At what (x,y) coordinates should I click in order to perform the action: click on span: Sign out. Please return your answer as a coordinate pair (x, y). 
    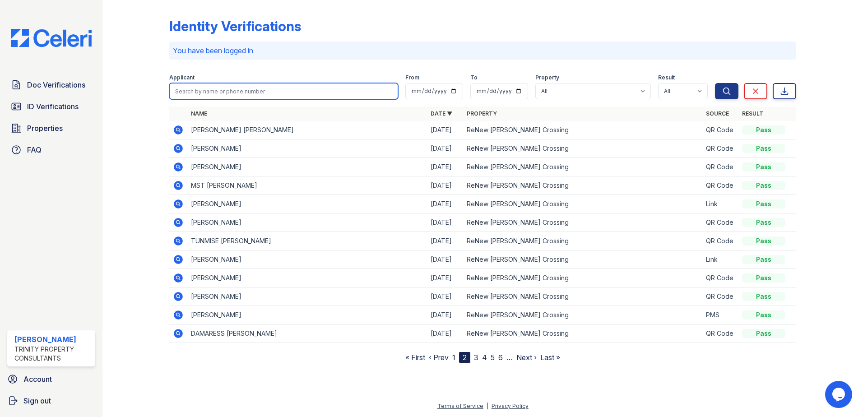
    Looking at the image, I should click on (37, 401).